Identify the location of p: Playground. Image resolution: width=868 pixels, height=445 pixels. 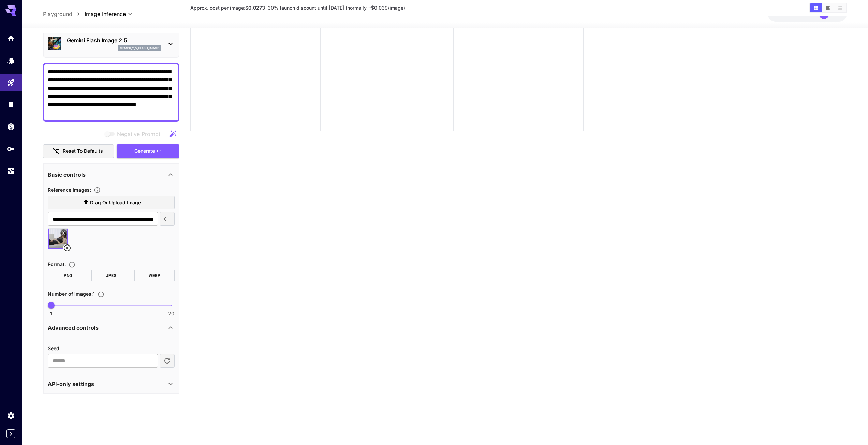
(57, 14).